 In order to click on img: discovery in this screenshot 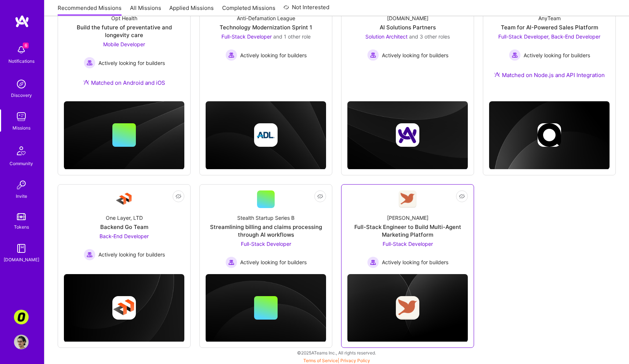, I will do `click(21, 84)`.